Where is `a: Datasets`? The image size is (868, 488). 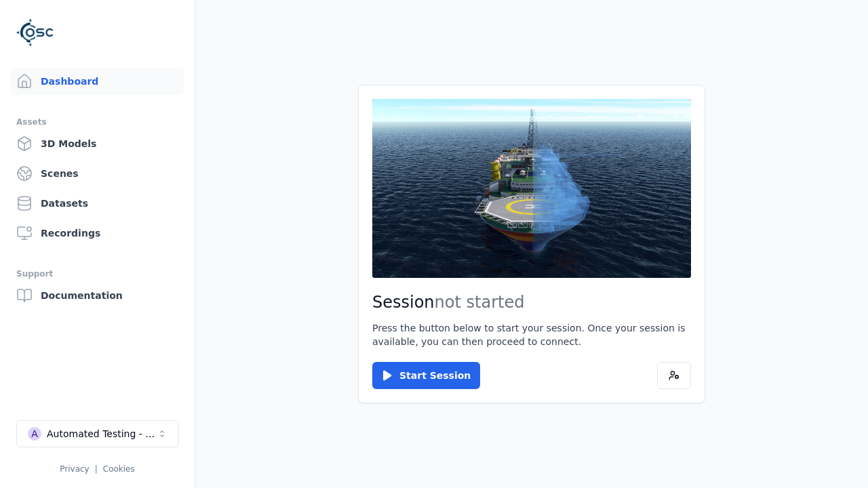 a: Datasets is located at coordinates (97, 204).